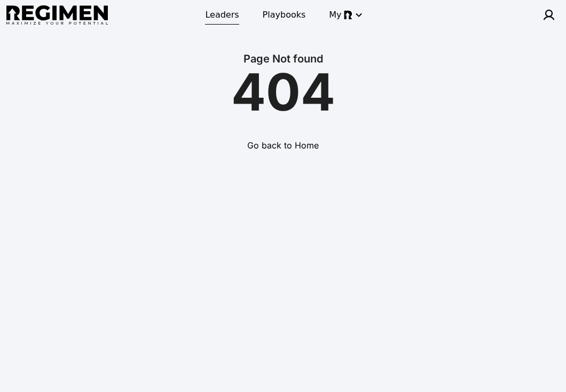 This screenshot has width=566, height=392. I want to click on button: My, so click(344, 15).